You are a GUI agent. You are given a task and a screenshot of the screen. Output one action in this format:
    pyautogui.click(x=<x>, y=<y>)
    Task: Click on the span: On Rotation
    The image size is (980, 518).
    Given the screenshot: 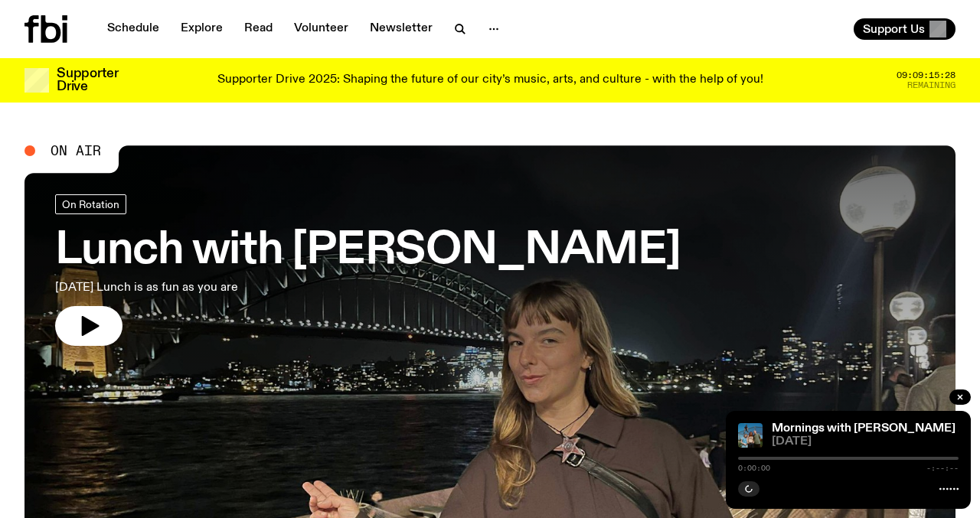 What is the action you would take?
    pyautogui.click(x=90, y=204)
    